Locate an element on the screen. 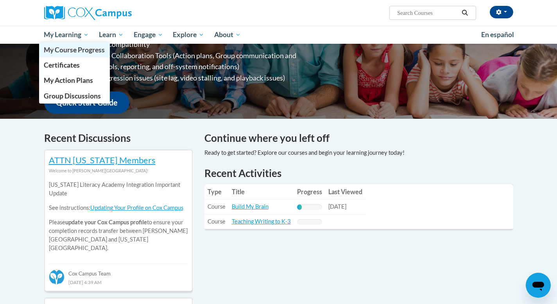  div: Main menu is located at coordinates (279, 35).